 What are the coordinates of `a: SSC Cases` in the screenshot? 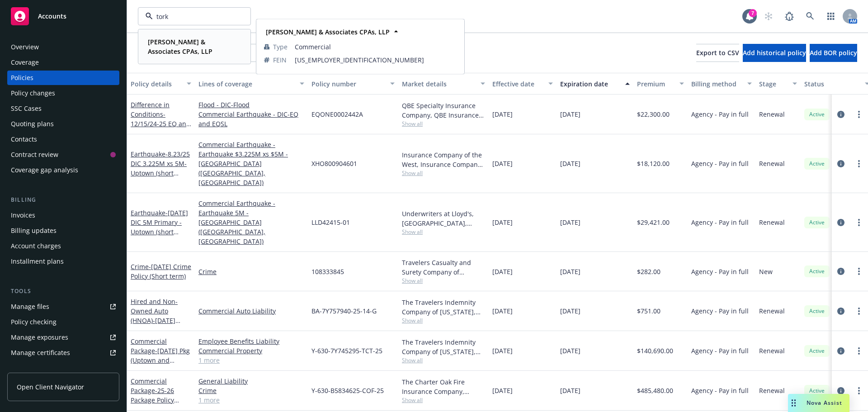 It's located at (63, 109).